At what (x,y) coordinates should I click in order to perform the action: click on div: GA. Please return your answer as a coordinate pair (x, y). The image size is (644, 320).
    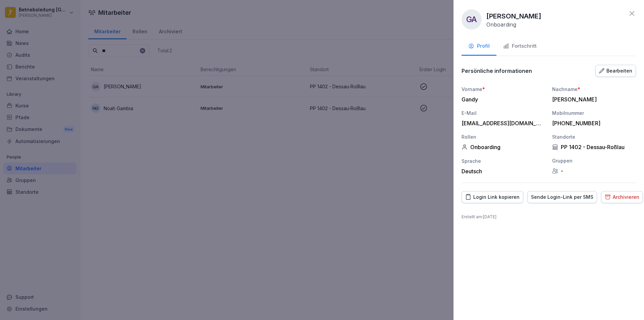
    Looking at the image, I should click on (471, 20).